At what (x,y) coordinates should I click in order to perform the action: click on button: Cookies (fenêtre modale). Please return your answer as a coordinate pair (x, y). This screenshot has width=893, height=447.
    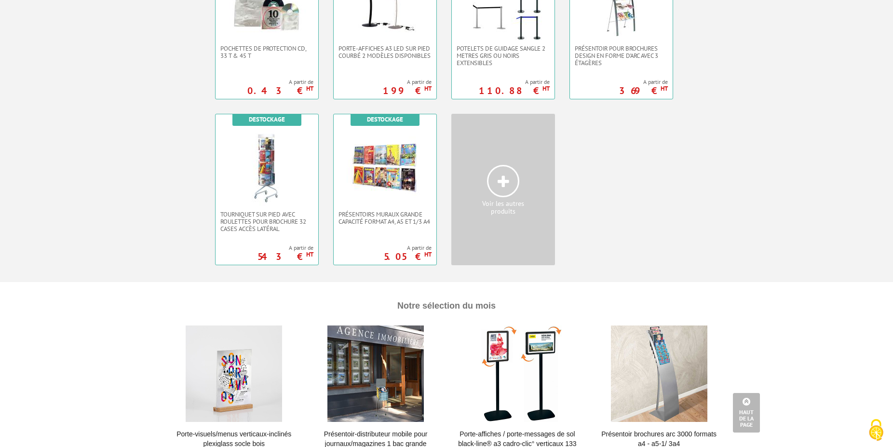
    Looking at the image, I should click on (876, 431).